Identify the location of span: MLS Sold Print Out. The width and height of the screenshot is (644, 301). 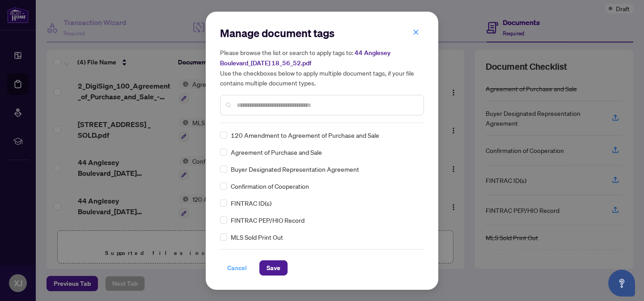
(257, 237).